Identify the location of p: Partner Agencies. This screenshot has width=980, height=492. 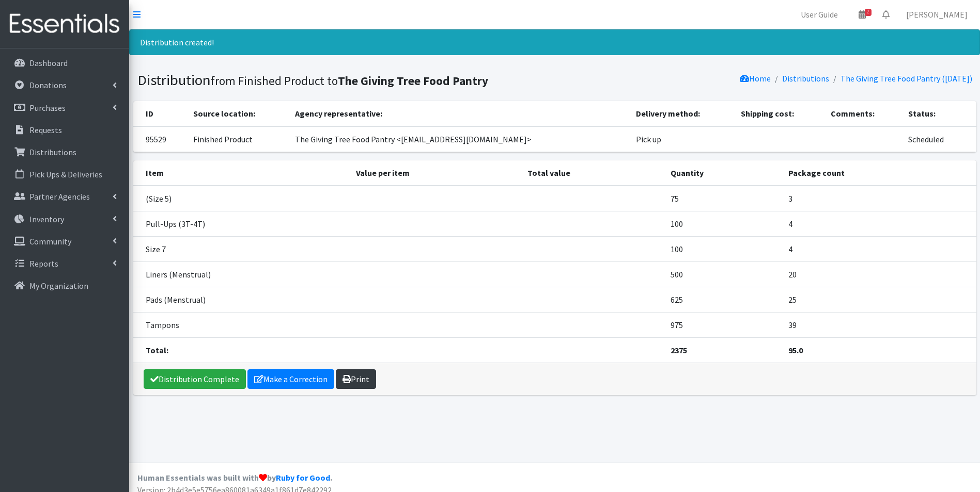
(60, 196).